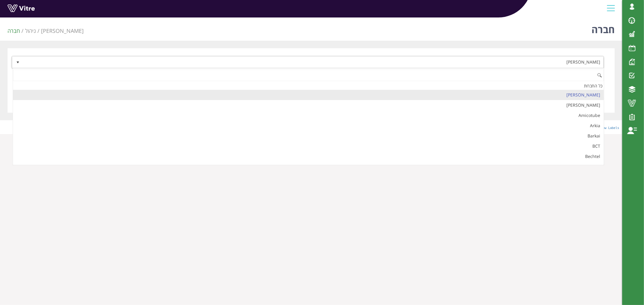 The width and height of the screenshot is (644, 305). I want to click on li: ניהול, so click(33, 31).